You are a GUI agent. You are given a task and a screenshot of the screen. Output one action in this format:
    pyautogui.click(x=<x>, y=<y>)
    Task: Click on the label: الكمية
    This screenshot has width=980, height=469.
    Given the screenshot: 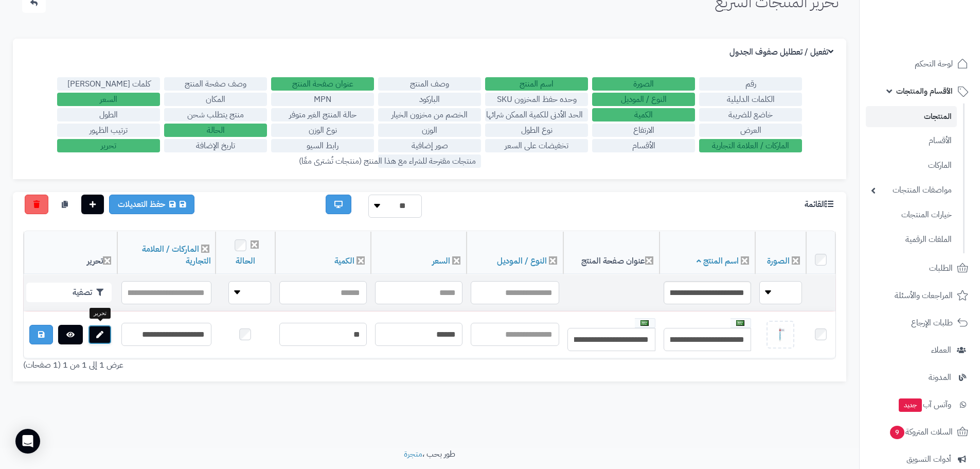 What is the action you would take?
    pyautogui.click(x=644, y=115)
    